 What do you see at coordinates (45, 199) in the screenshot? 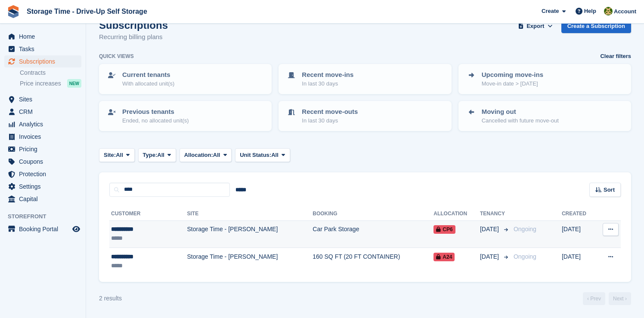
I see `span: Capital` at bounding box center [45, 199].